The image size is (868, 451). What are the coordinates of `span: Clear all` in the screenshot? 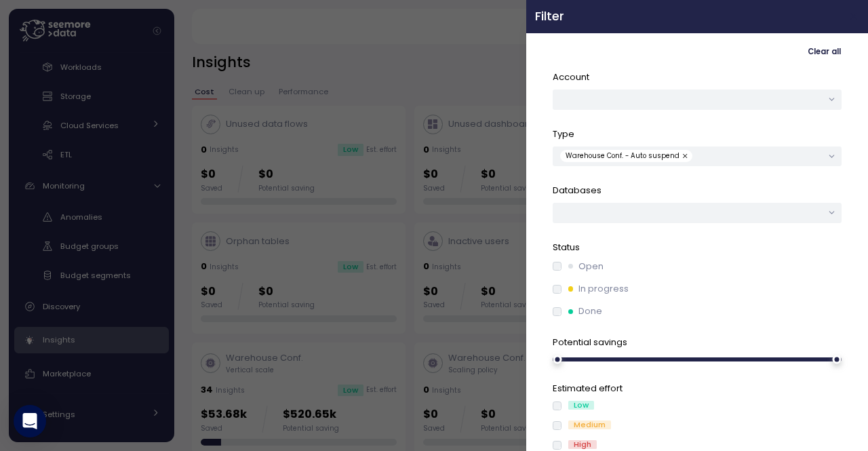 It's located at (824, 51).